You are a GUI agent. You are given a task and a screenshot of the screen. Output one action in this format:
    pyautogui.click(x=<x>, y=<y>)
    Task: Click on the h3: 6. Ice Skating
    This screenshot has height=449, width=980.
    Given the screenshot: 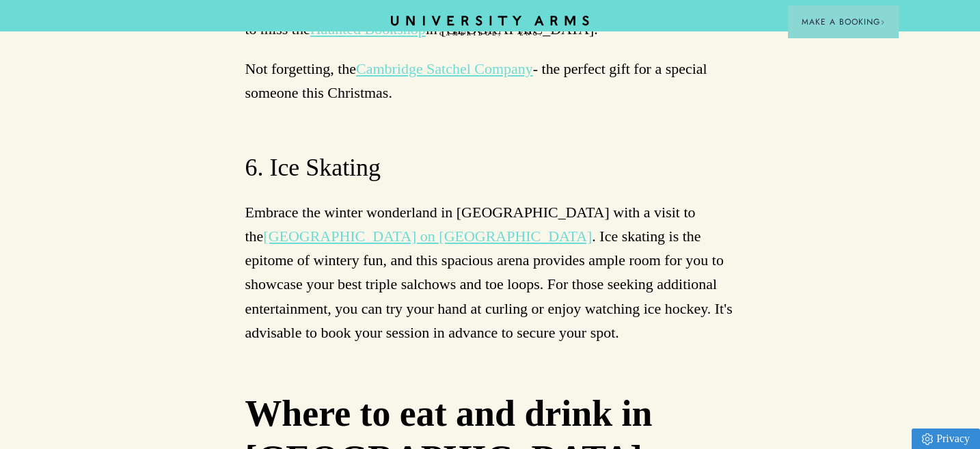 What is the action you would take?
    pyautogui.click(x=490, y=168)
    